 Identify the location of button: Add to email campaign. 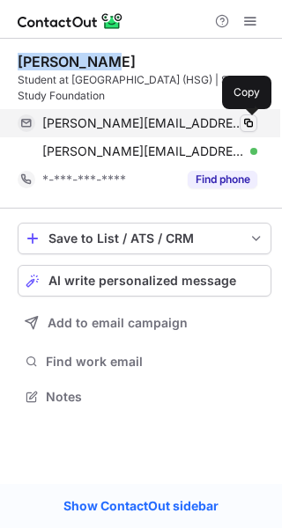
(144, 323).